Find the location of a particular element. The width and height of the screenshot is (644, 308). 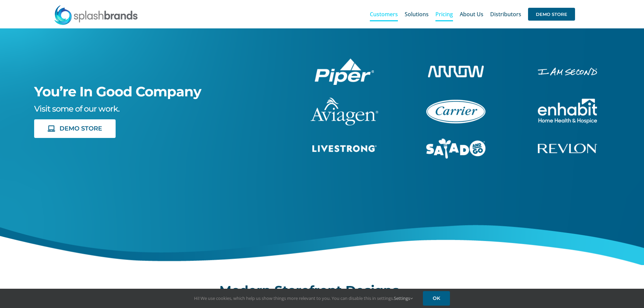

a: OK is located at coordinates (437, 298).